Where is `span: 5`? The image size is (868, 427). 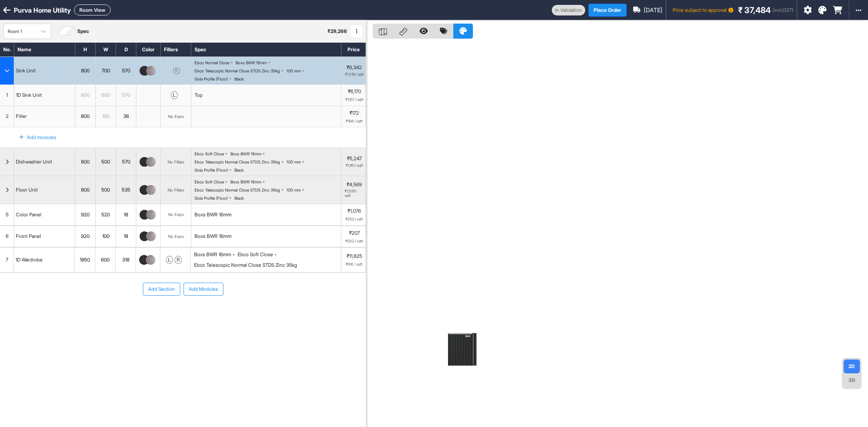
span: 5 is located at coordinates (7, 215).